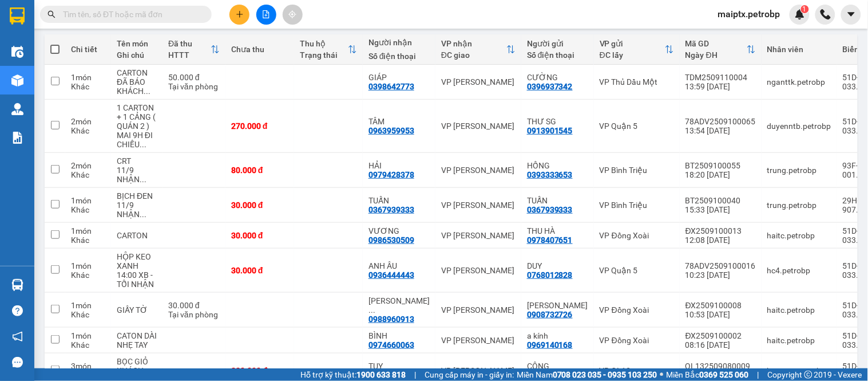  Describe the element at coordinates (399, 231) in the screenshot. I see `div: VƯƠNG` at that location.